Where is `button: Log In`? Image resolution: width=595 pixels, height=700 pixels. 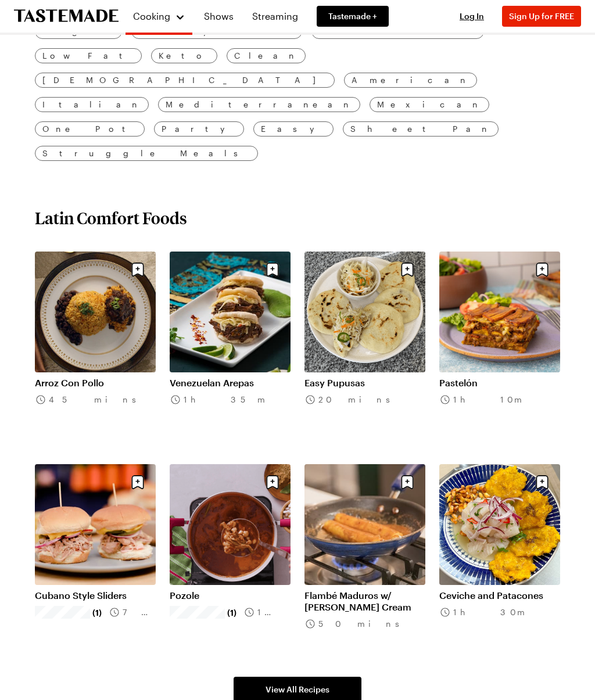
button: Log In is located at coordinates (471, 16).